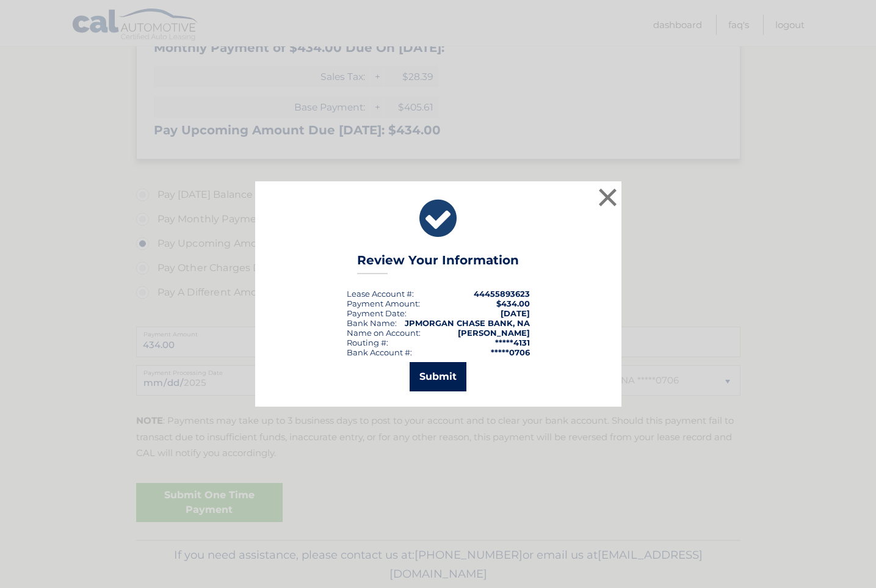 Image resolution: width=876 pixels, height=588 pixels. What do you see at coordinates (438, 377) in the screenshot?
I see `button: Submit` at bounding box center [438, 377].